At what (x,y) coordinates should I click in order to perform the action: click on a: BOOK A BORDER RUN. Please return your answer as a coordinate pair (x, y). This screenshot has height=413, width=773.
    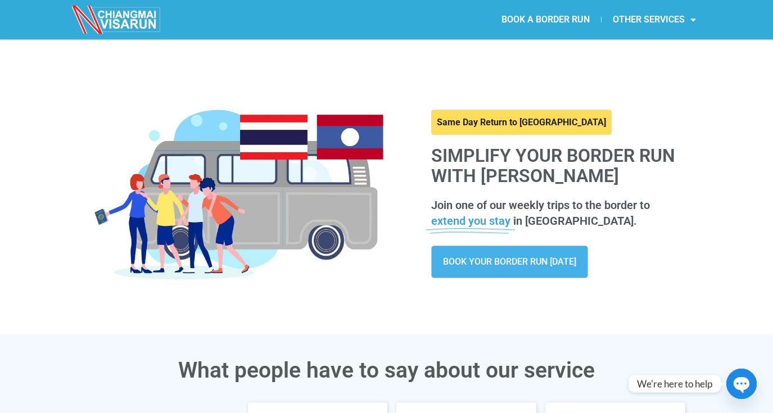
    Looking at the image, I should click on (546, 20).